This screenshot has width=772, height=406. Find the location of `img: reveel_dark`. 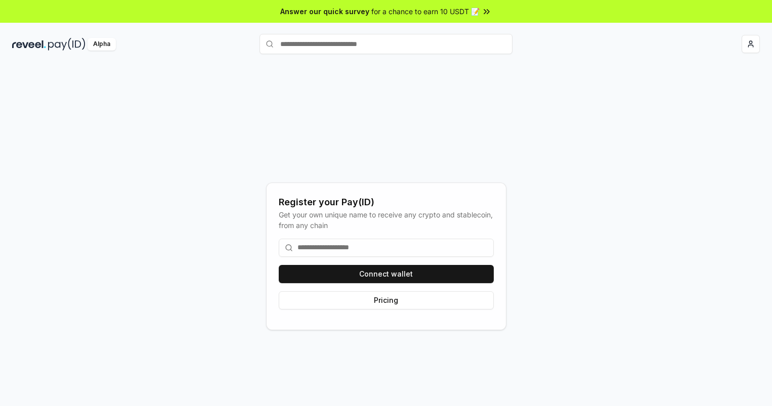

img: reveel_dark is located at coordinates (29, 44).